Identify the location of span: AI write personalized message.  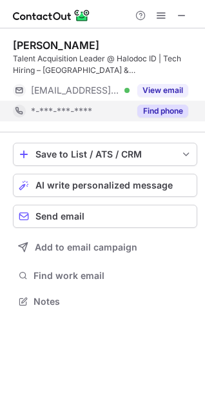
(104, 185).